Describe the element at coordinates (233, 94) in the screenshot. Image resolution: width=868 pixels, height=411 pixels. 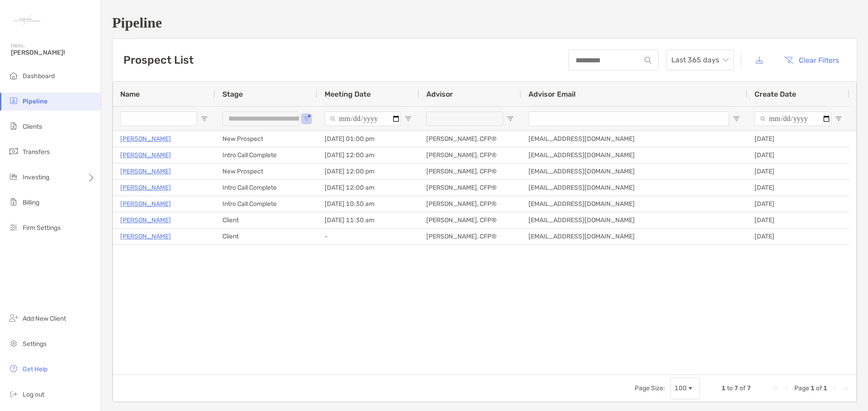
I see `span: Stage` at that location.